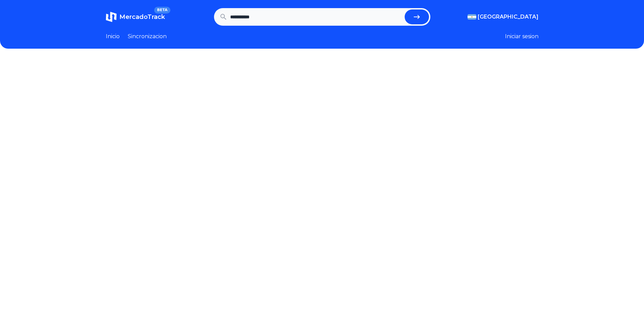  Describe the element at coordinates (147, 36) in the screenshot. I see `a: Sincronizacion` at that location.